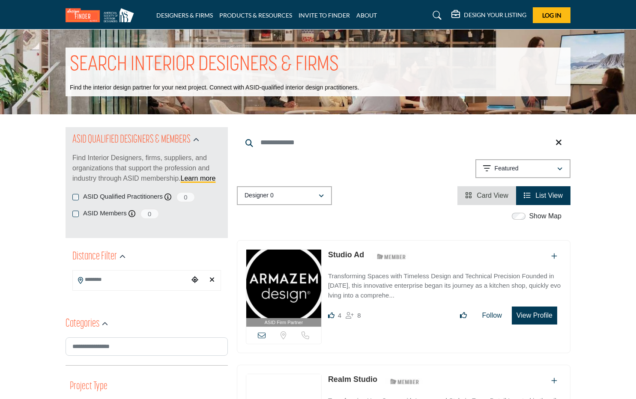 This screenshot has width=636, height=399. What do you see at coordinates (131, 140) in the screenshot?
I see `h2: ASID QUALIFIED DESIGNERS & MEMBERS` at bounding box center [131, 140].